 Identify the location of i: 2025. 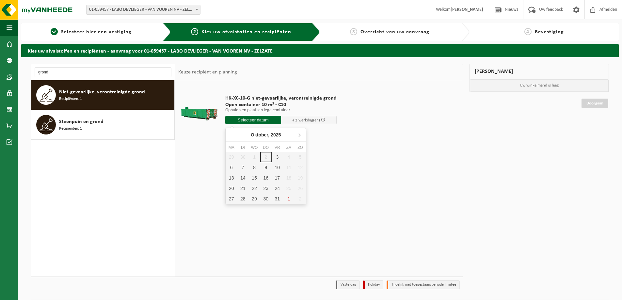
(276, 135).